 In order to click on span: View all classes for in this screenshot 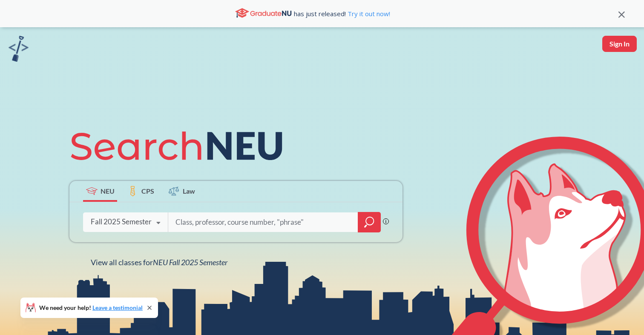, I will do `click(159, 262)`.